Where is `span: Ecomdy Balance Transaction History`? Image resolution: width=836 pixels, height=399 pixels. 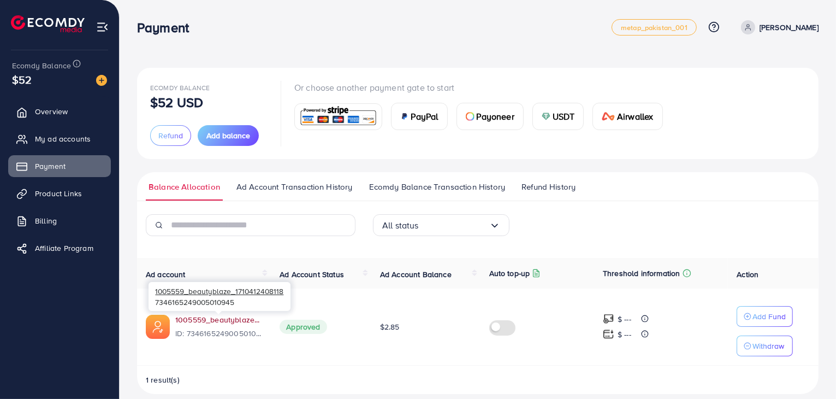
span: Ecomdy Balance Transaction History is located at coordinates (437, 187).